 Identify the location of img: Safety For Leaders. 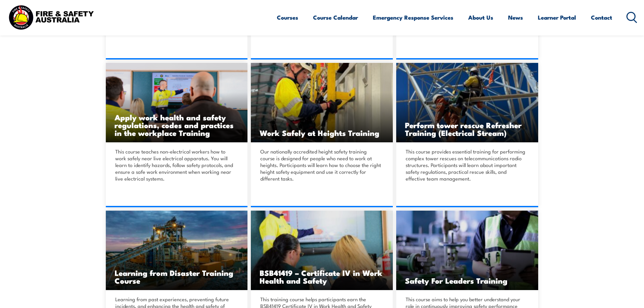
(467, 250).